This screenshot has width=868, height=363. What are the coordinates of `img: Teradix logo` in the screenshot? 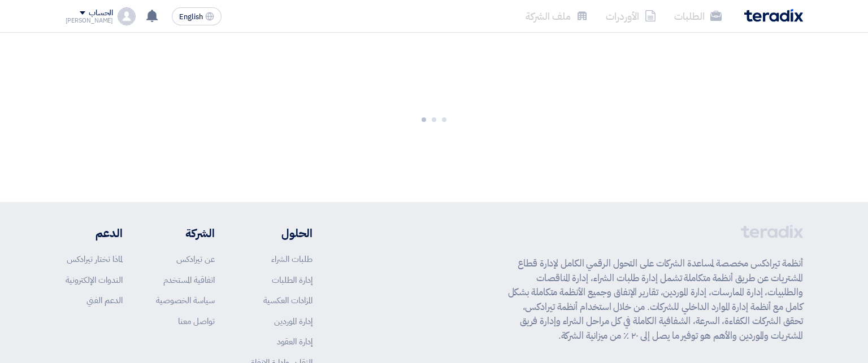 It's located at (774, 15).